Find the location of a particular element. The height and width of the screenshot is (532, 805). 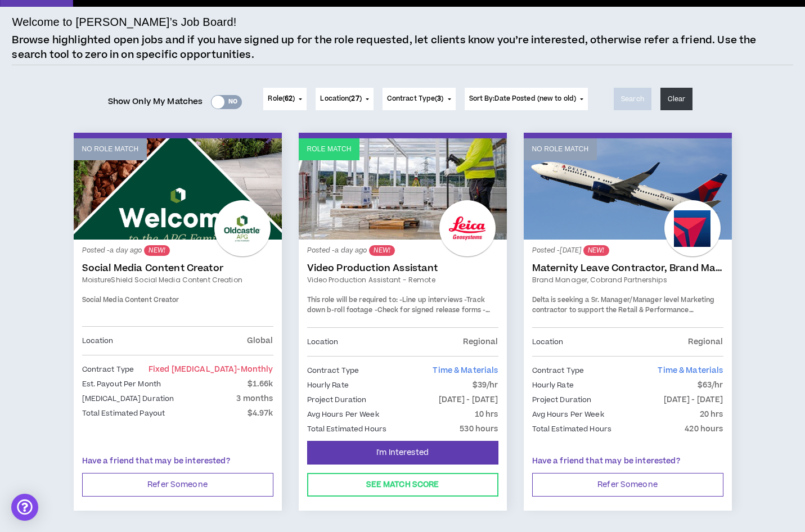

p: Browse highlighted open jobs and if you have signed up for the role requested, let clients know y... is located at coordinates (402, 47).